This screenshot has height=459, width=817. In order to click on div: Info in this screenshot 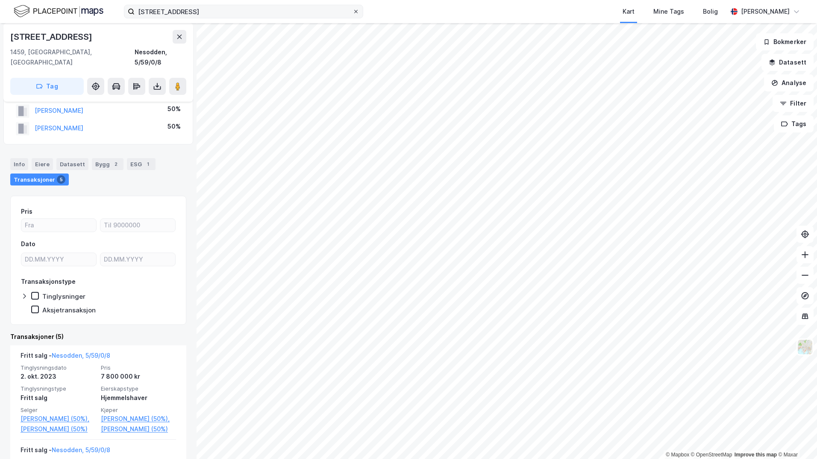, I will do `click(19, 164)`.